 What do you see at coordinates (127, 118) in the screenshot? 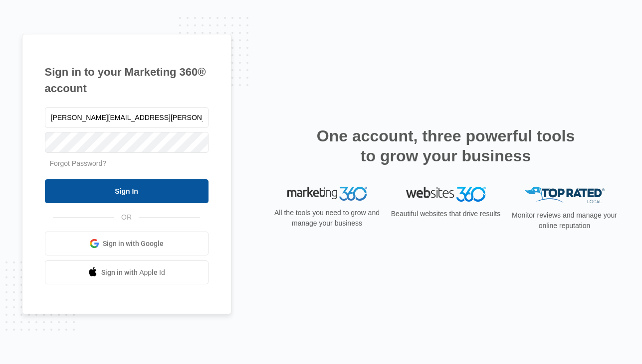
I see `input: Email` at bounding box center [127, 118].